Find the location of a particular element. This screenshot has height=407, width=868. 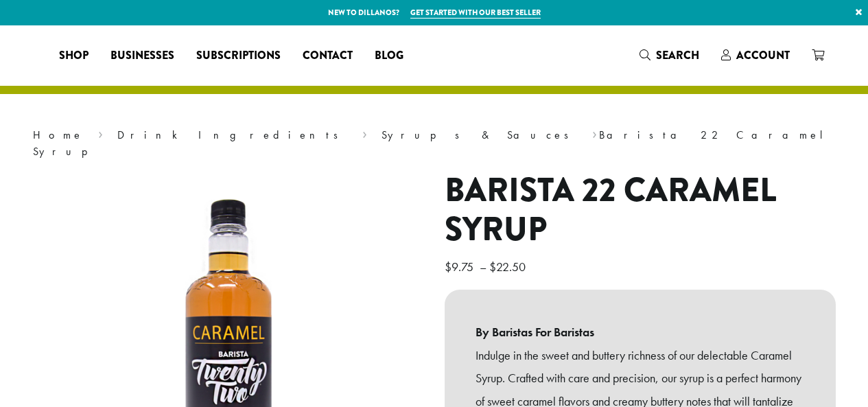

span: Shop is located at coordinates (73, 56).